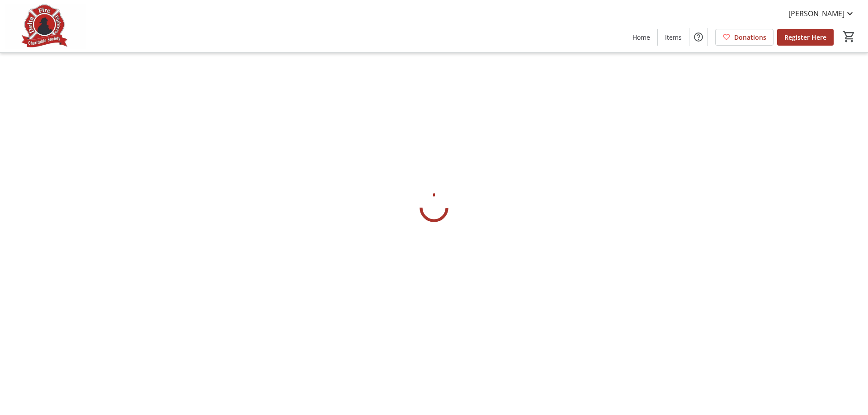 The height and width of the screenshot is (415, 868). What do you see at coordinates (46, 26) in the screenshot?
I see `img: Delta Firefighters Charitable Society's Logo` at bounding box center [46, 26].